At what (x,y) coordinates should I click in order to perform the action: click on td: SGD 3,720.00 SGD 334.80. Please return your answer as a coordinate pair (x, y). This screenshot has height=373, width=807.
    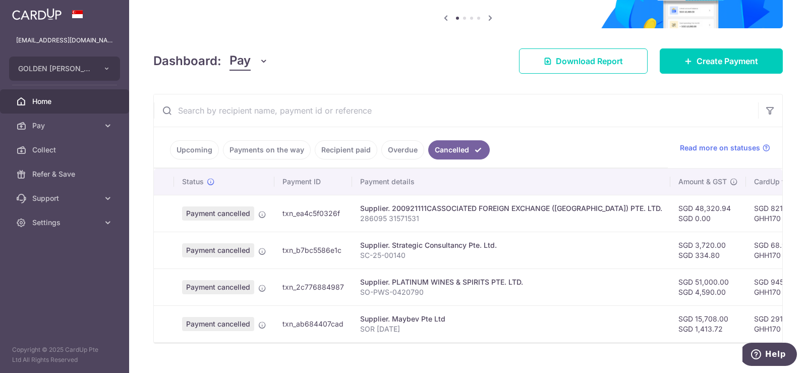
    Looking at the image, I should click on (708, 250).